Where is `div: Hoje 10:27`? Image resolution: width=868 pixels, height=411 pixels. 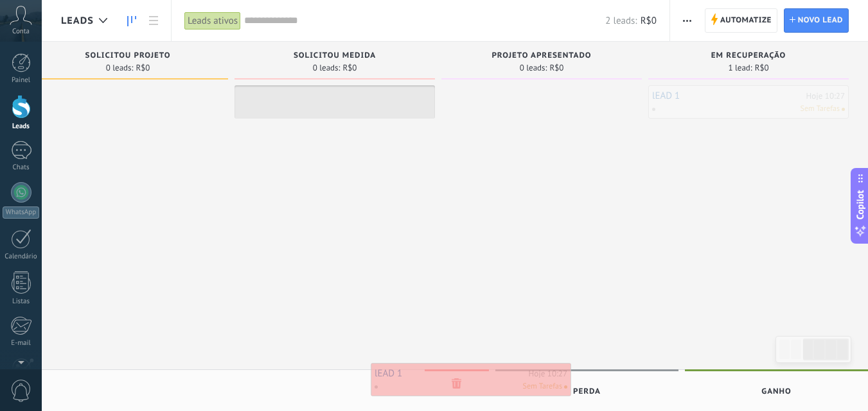
div: Hoje 10:27 is located at coordinates (825, 95).